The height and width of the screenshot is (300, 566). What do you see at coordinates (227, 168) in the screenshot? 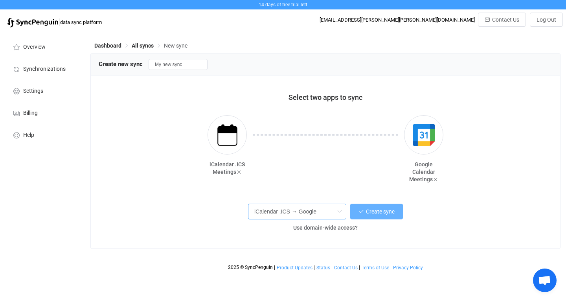
I see `span: iCalendar .ICS Meetings` at bounding box center [227, 168].